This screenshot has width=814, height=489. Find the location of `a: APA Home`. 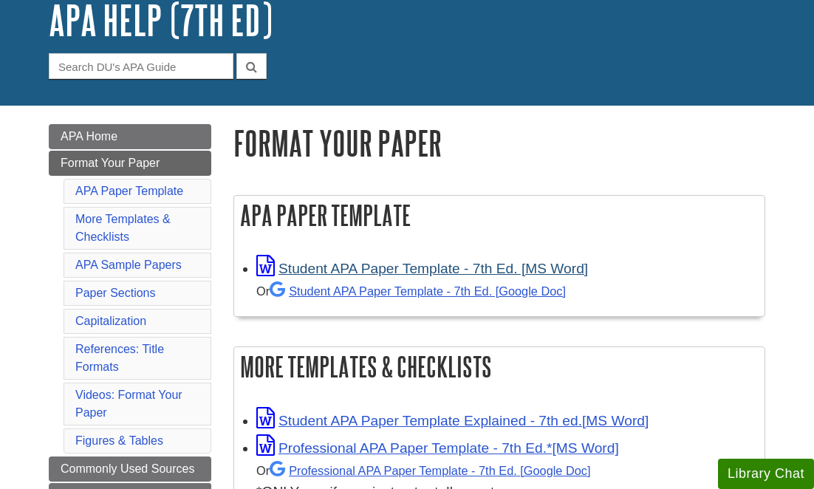

a: APA Home is located at coordinates (130, 137).